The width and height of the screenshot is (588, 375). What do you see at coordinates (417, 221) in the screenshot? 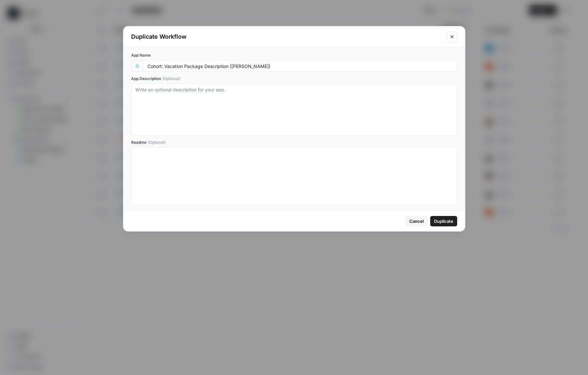
I see `button: Cancel` at bounding box center [417, 221].